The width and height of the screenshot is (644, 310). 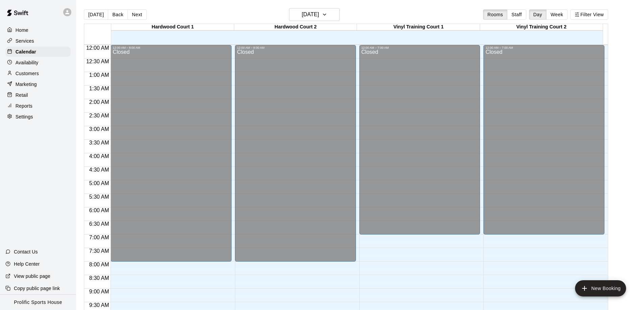 What do you see at coordinates (172, 27) in the screenshot?
I see `div: Hardwood Court 1` at bounding box center [172, 27].